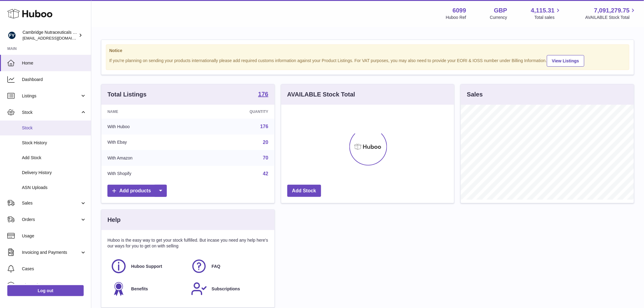 The height and width of the screenshot is (308, 644). Describe the element at coordinates (548, 17) in the screenshot. I see `span: Total sales` at that location.